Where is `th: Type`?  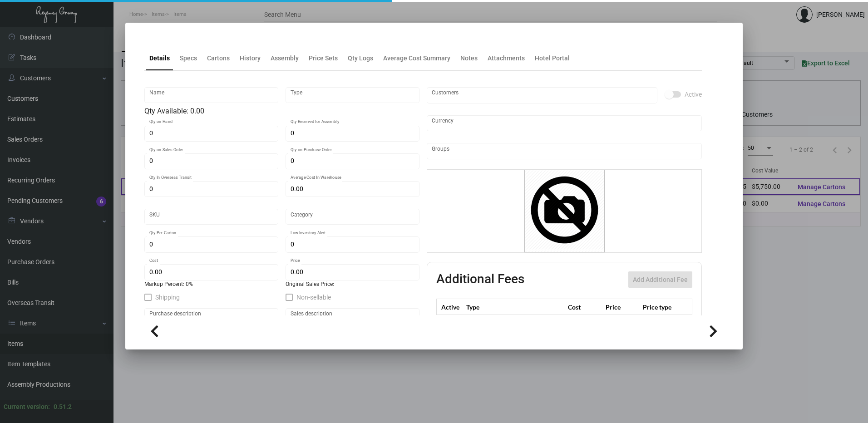
th: Type is located at coordinates (515, 307).